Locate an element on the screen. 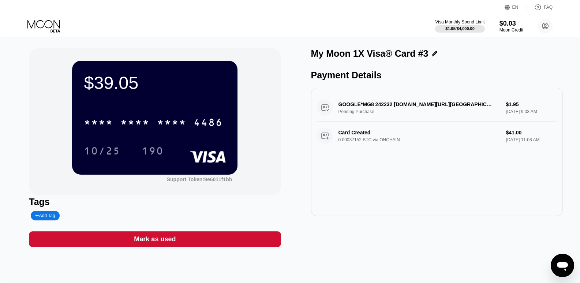 The image size is (580, 283). div: EN is located at coordinates (515, 7).